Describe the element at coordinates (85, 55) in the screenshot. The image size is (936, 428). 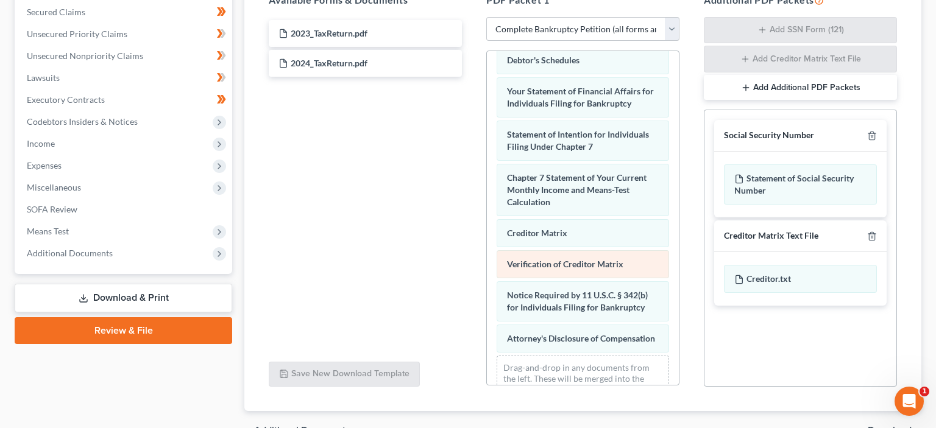
I see `span: Unsecured Nonpriority Claims` at that location.